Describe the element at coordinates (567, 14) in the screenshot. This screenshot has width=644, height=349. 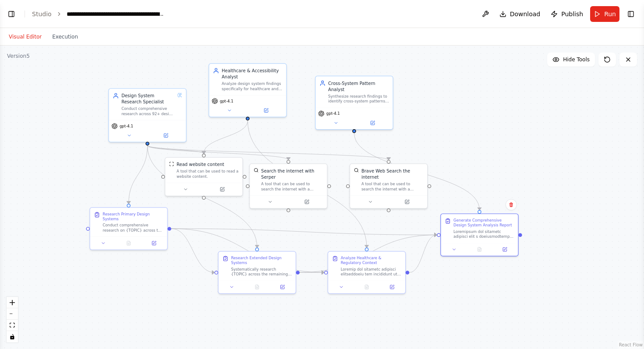
I see `button: Publish` at that location.